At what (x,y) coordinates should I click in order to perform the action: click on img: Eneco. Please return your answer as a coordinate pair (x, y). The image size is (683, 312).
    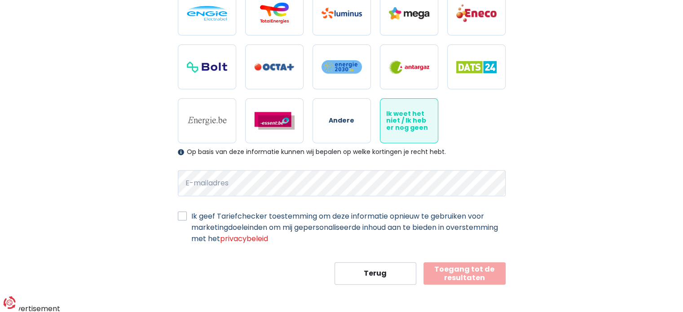
    Looking at the image, I should click on (477, 13).